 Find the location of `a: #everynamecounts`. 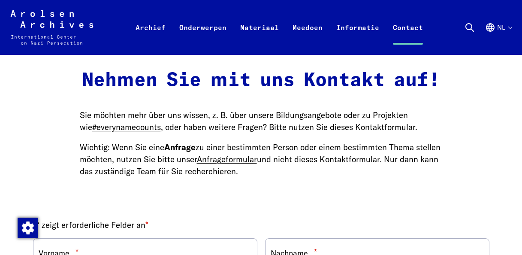

a: #everynamecounts is located at coordinates (126, 127).